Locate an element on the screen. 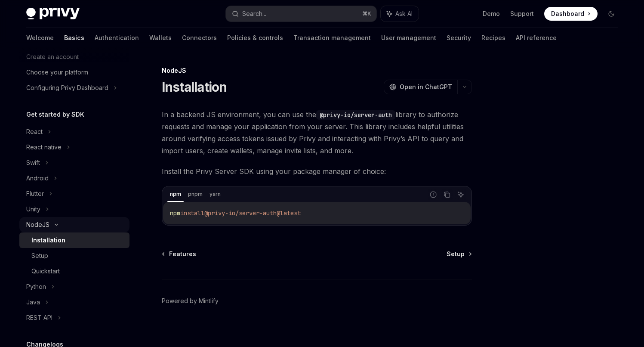  a: Features is located at coordinates (180, 254).